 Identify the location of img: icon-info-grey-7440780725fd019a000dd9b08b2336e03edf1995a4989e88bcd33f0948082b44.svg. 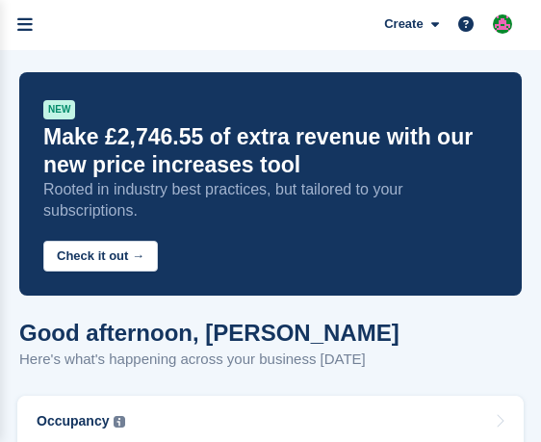
(119, 422).